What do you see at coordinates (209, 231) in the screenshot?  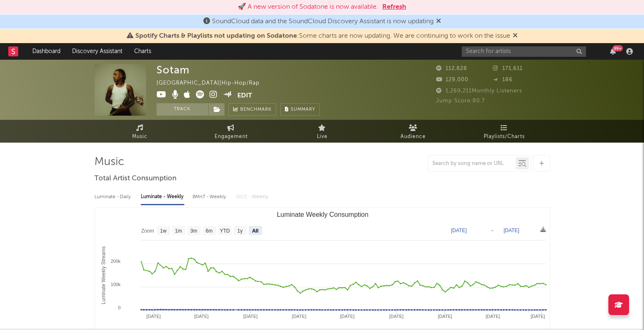 I see `text: 6m` at bounding box center [209, 231].